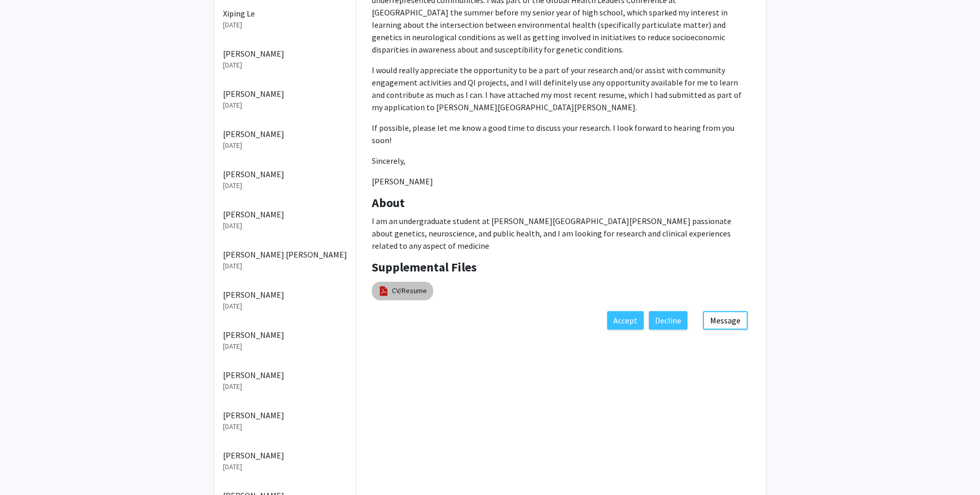  What do you see at coordinates (384, 291) in the screenshot?
I see `img: pdf_icon.png` at bounding box center [384, 291].